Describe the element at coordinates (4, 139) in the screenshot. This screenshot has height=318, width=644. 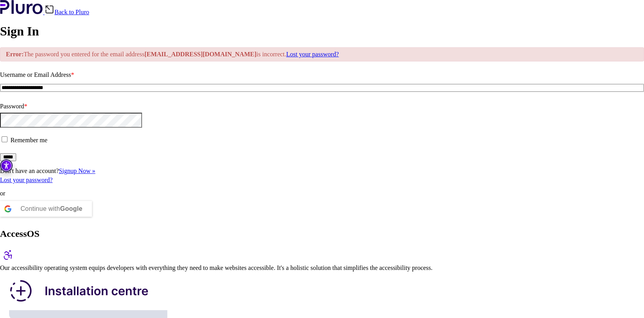
I see `input: Remember me` at that location.